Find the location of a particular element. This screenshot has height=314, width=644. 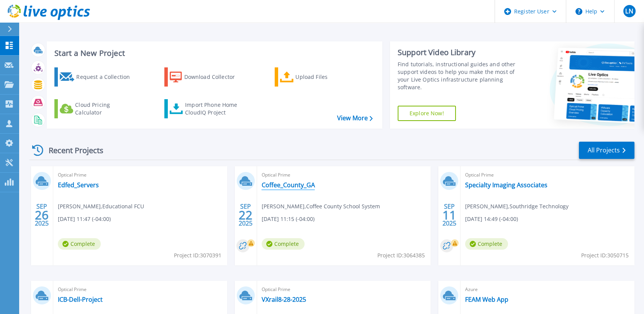

div: Support Video Library is located at coordinates (459, 52).